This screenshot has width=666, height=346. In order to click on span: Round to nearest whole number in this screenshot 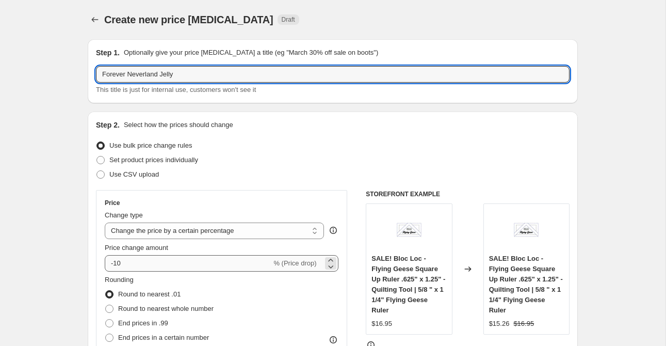, I will do `click(166, 308)`.